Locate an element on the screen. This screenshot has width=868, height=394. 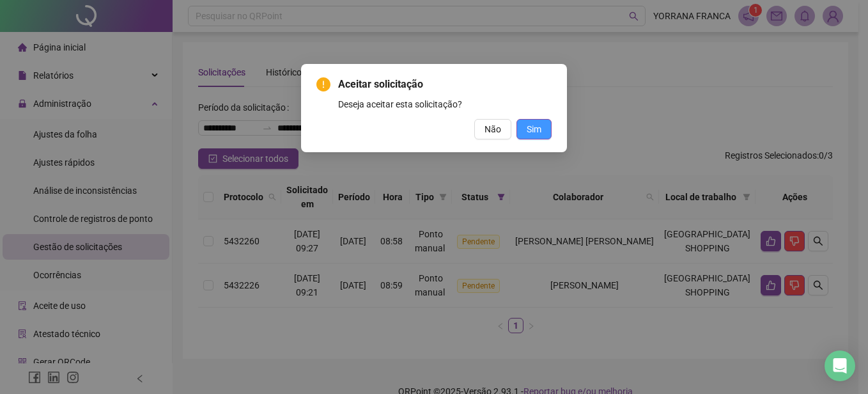
span: Aceitar solicitação is located at coordinates (445, 84).